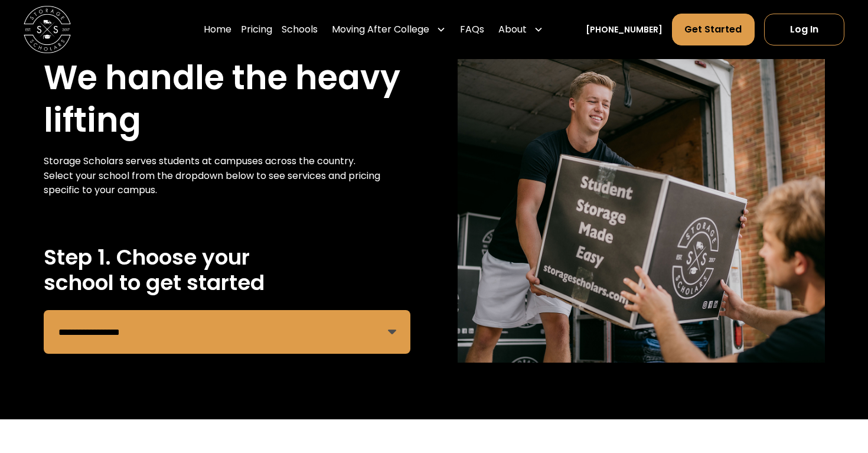 Image resolution: width=868 pixels, height=453 pixels. Describe the element at coordinates (227, 175) in the screenshot. I see `div: Storage Scholars serves students at campuses across the country. Select your school from the drop...` at that location.